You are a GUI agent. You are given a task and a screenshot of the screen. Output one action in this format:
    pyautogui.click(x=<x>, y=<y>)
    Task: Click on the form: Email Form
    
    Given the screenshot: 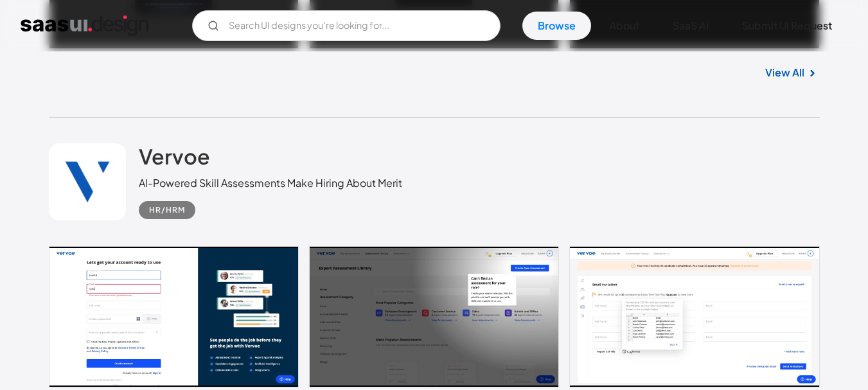 What is the action you would take?
    pyautogui.click(x=346, y=26)
    